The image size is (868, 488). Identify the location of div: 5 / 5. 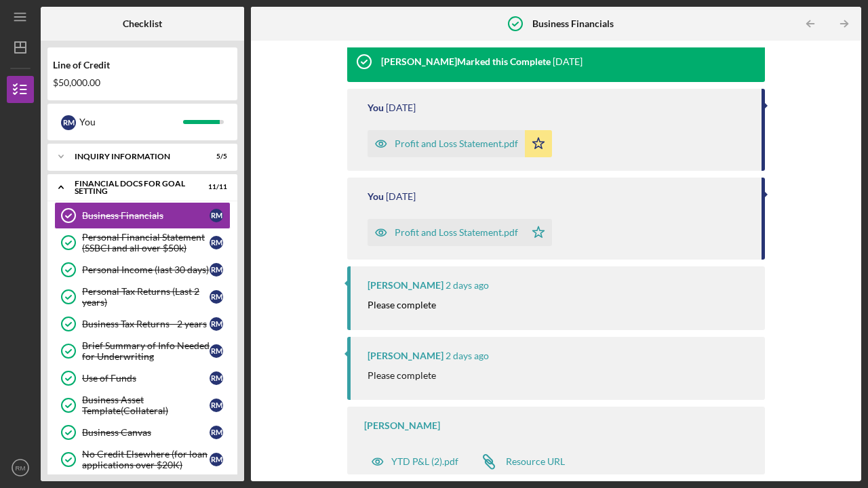
(216, 156).